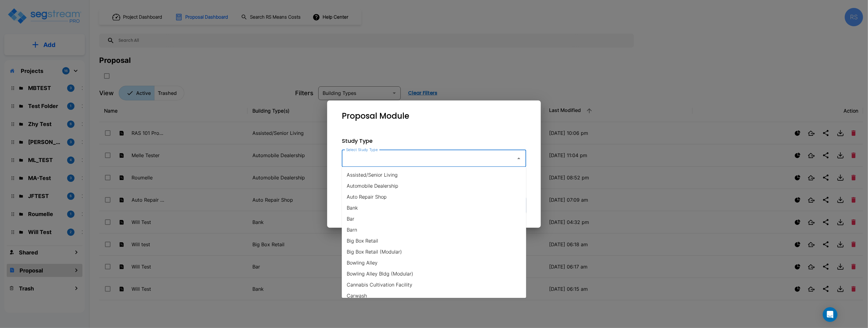 The width and height of the screenshot is (868, 328). Describe the element at coordinates (830, 315) in the screenshot. I see `div: Open Intercom Messenger` at that location.